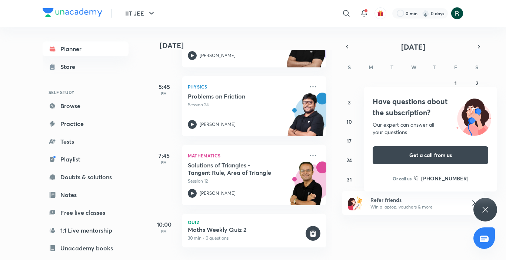  Describe the element at coordinates (86, 67) in the screenshot. I see `a: Store` at that location.